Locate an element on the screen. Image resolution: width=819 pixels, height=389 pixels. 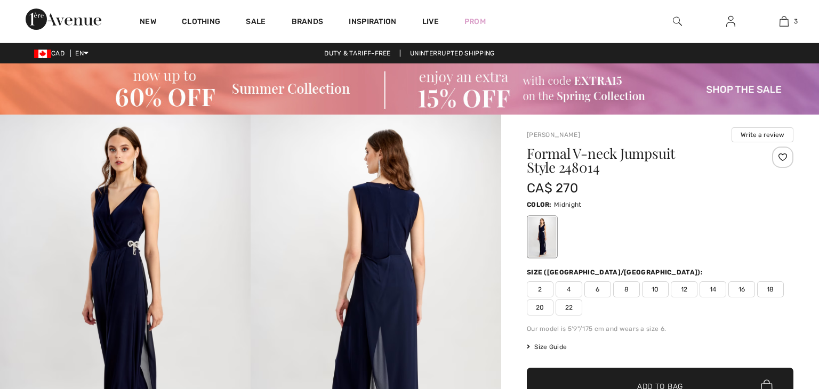
span: CAD is located at coordinates (51, 53).